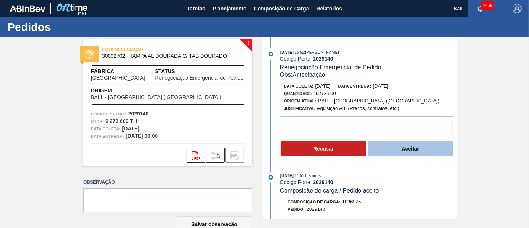 The height and width of the screenshot is (228, 529). Describe the element at coordinates (168, 182) in the screenshot. I see `label: Observação` at that location.